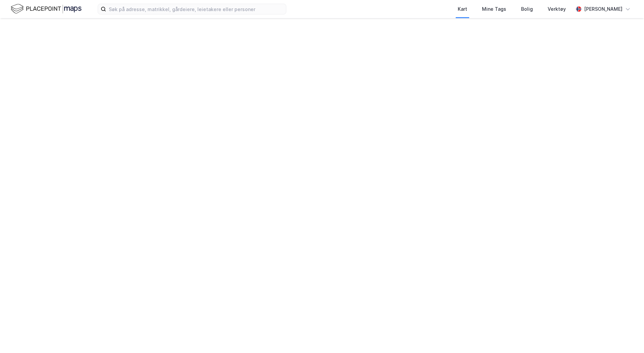 This screenshot has height=353, width=644. What do you see at coordinates (494, 9) in the screenshot?
I see `div: Mine Tags` at bounding box center [494, 9].